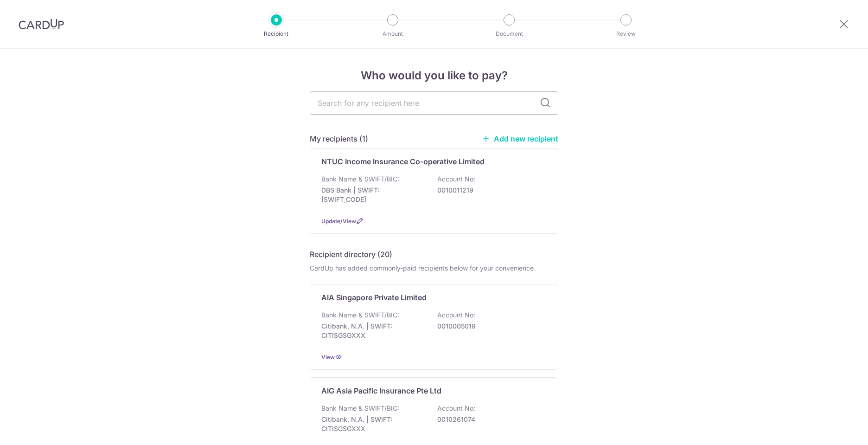 The height and width of the screenshot is (445, 868). Describe the element at coordinates (434, 269) in the screenshot. I see `div: CardUp has added commonly-paid recipients below for your convenience.` at that location.